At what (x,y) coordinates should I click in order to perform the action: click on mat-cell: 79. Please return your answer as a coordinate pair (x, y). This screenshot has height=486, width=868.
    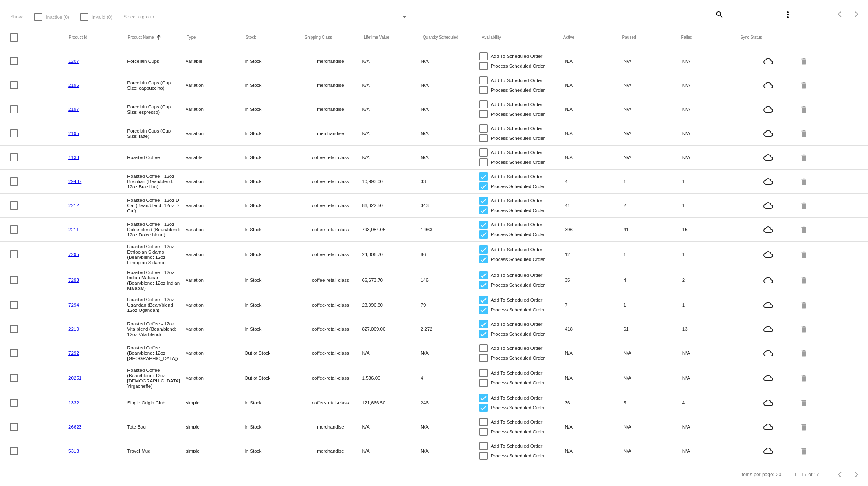
    Looking at the image, I should click on (450, 305).